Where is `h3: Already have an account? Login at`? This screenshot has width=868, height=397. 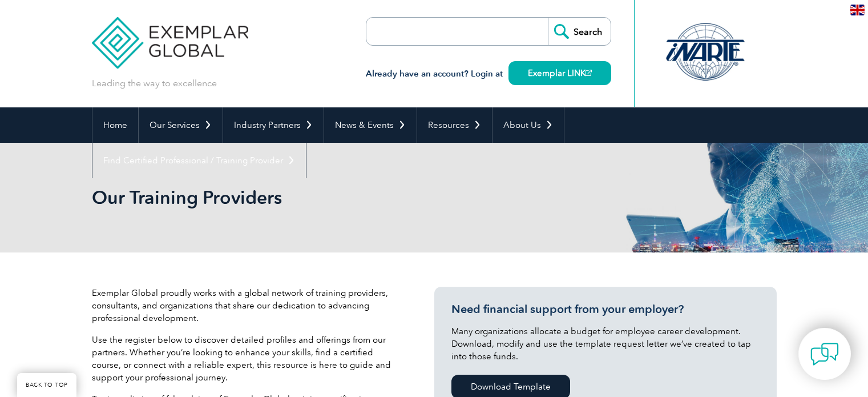
h3: Already have an account? Login at is located at coordinates (489, 74).